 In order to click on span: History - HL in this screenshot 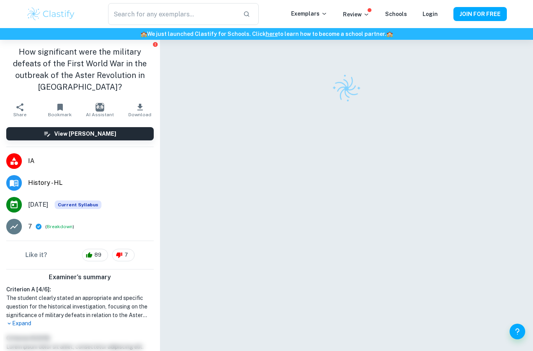, I will do `click(91, 183)`.